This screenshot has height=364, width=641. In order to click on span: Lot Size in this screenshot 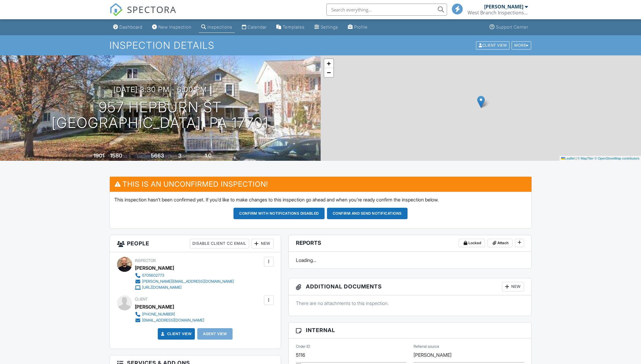, I will do `click(144, 156)`.